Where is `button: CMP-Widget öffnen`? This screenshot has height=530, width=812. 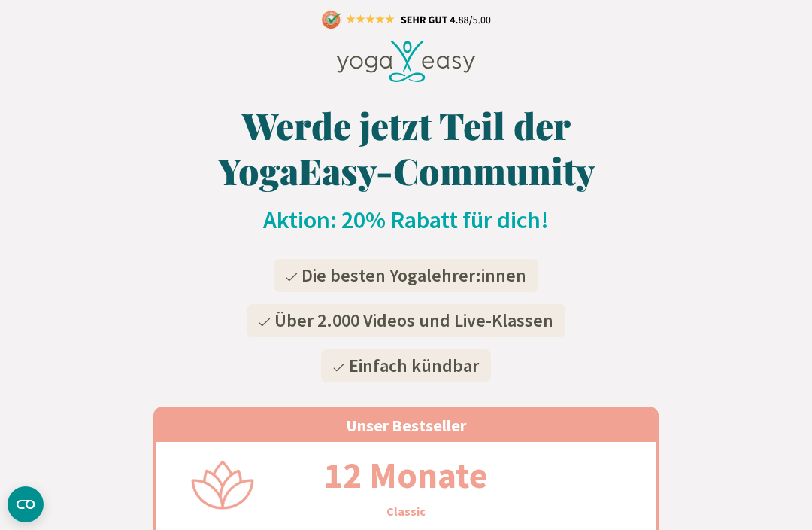 button: CMP-Widget öffnen is located at coordinates (26, 504).